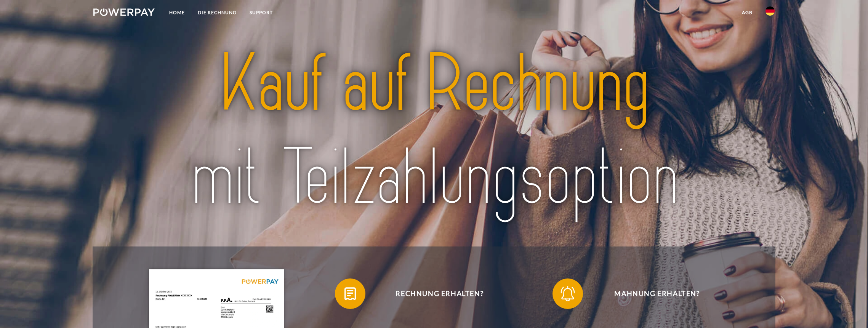 The image size is (868, 328). What do you see at coordinates (747, 13) in the screenshot?
I see `a: agb` at bounding box center [747, 13].